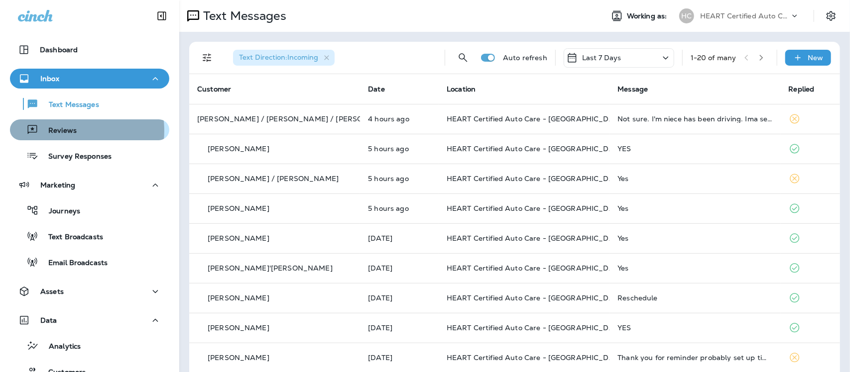  What do you see at coordinates (90, 79) in the screenshot?
I see `button: Inbox` at bounding box center [90, 79].